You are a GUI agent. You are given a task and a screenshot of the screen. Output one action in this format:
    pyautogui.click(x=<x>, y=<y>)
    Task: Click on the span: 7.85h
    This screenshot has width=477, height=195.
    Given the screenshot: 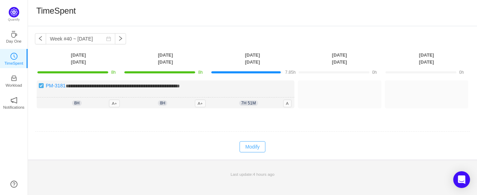 What is the action you would take?
    pyautogui.click(x=290, y=72)
    